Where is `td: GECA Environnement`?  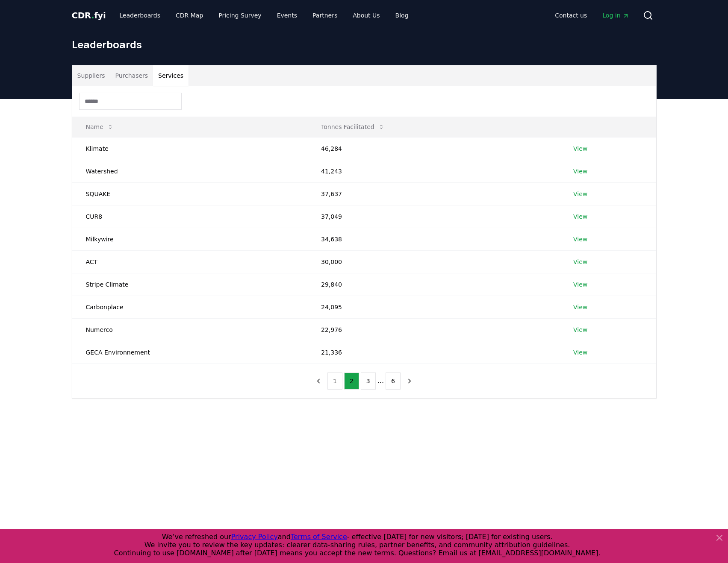
td: GECA Environnement is located at coordinates (190, 352).